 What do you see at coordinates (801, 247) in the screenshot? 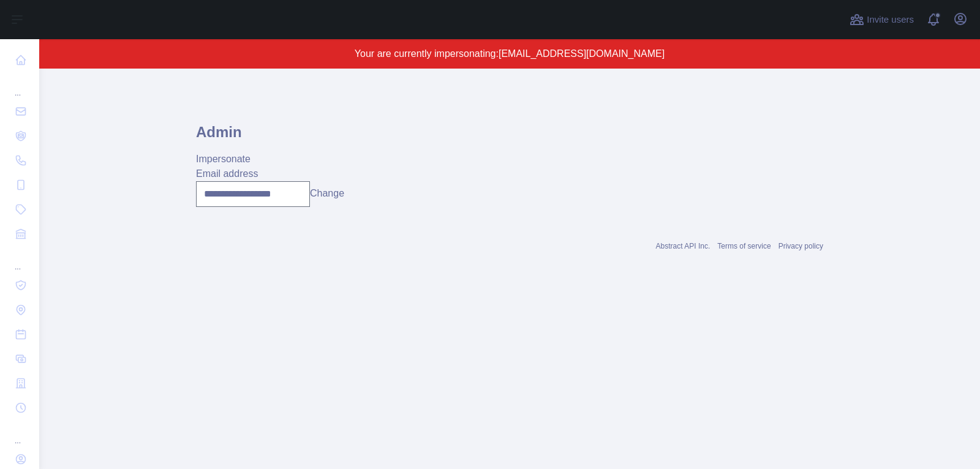
I see `a: Privacy policy` at bounding box center [801, 247].